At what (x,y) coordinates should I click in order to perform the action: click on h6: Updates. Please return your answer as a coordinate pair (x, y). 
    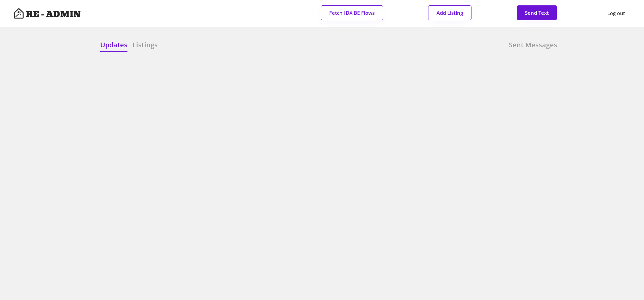
    Looking at the image, I should click on (114, 45).